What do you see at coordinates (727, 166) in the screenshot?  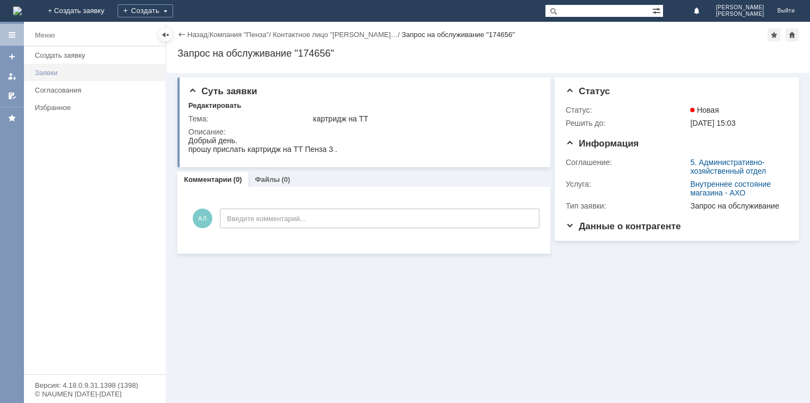 I see `a: 5. Административно-хозяйственный отдел` at bounding box center [727, 166].